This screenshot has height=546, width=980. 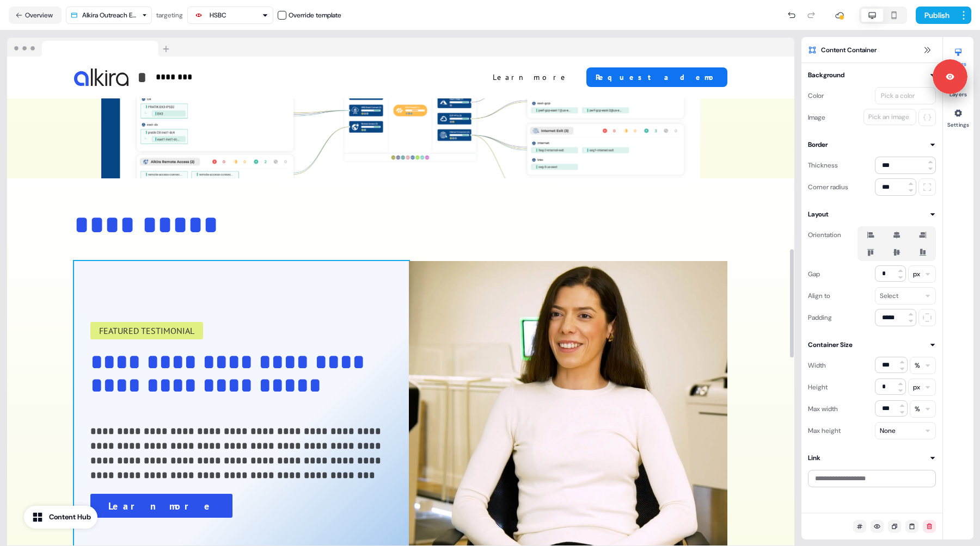 What do you see at coordinates (905, 96) in the screenshot?
I see `button: Pick a color` at bounding box center [905, 96].